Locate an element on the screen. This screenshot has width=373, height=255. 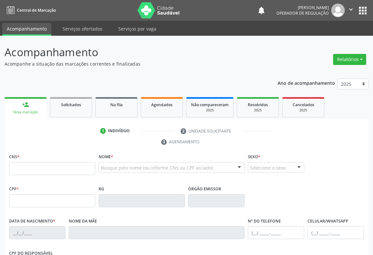
div: 1 is located at coordinates (103, 131).